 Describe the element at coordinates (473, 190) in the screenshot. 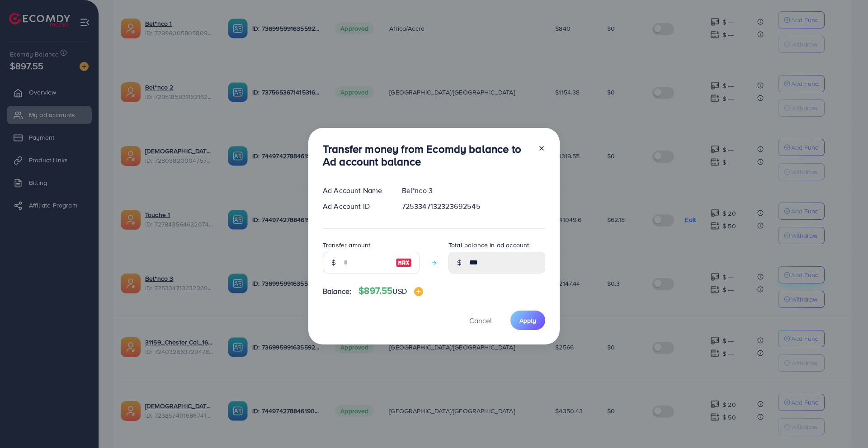

I see `div: Bel*nco 3` at that location.